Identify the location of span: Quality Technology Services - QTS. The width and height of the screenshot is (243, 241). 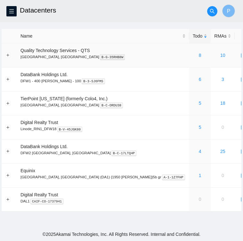
(55, 50).